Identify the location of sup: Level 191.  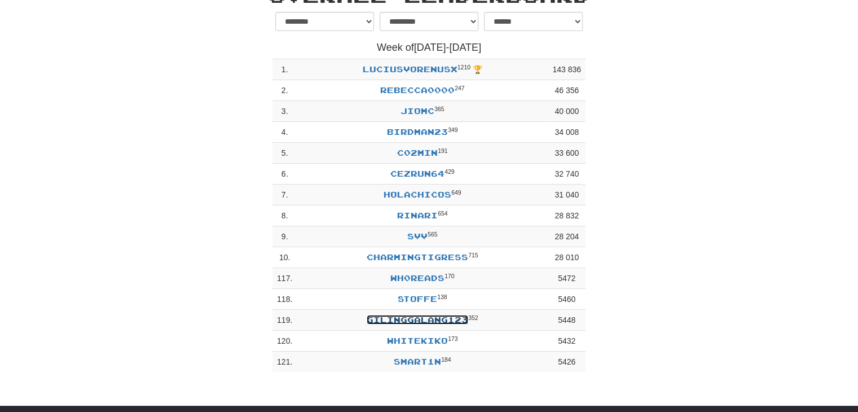
(443, 151).